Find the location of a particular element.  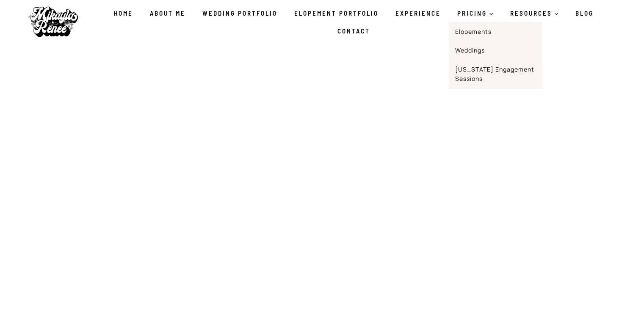

a: Wedding Portfolio is located at coordinates (240, 13).